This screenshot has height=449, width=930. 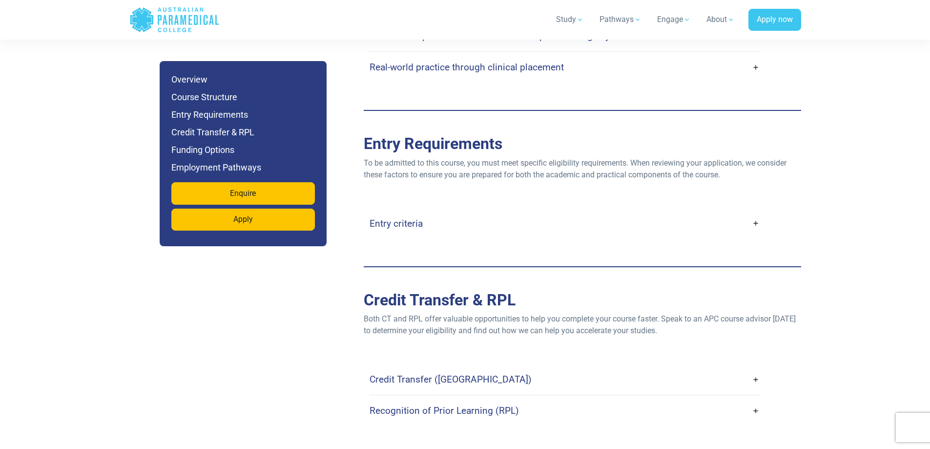 What do you see at coordinates (582, 143) in the screenshot?
I see `h2: Entry Requirements` at bounding box center [582, 143].